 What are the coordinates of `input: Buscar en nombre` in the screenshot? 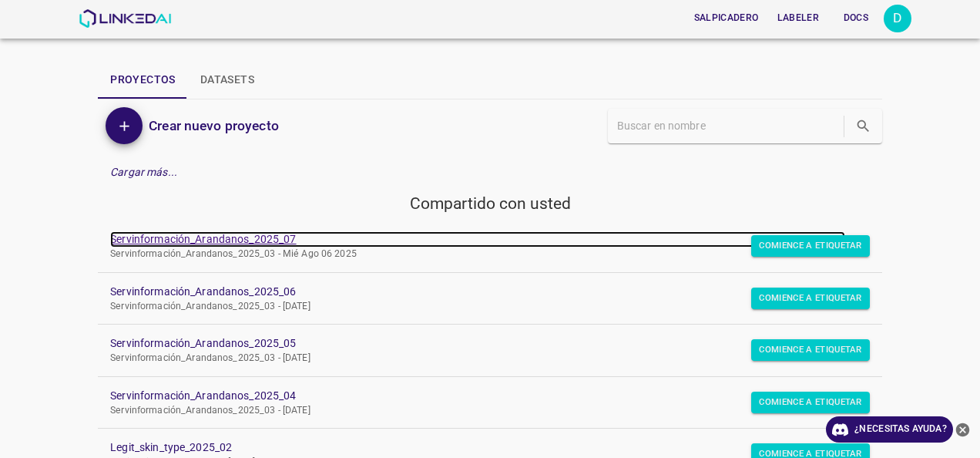 It's located at (729, 125).